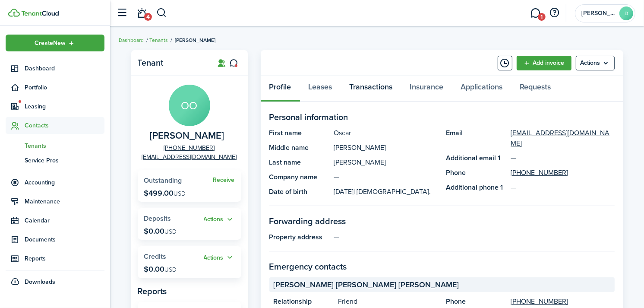  What do you see at coordinates (190, 292) in the screenshot?
I see `panel-main-subtitle: Reports` at bounding box center [190, 292].